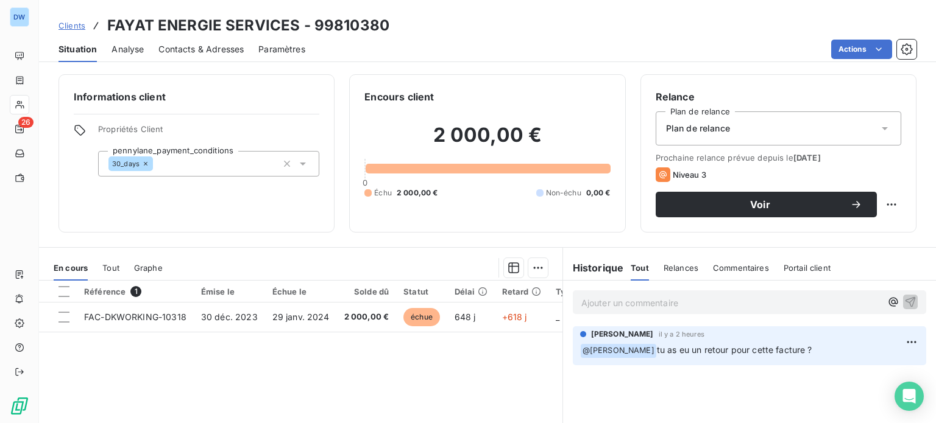 The height and width of the screenshot is (423, 936). I want to click on div: Émise le, so click(229, 292).